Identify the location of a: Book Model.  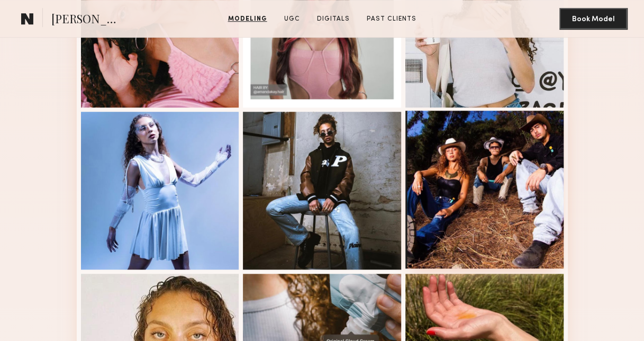
(594, 18).